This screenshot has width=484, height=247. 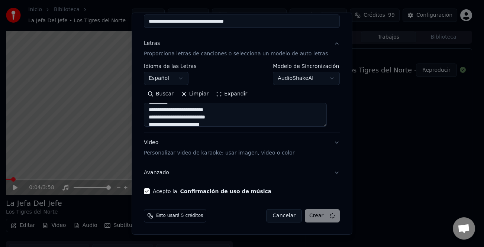 What do you see at coordinates (180, 216) in the screenshot?
I see `span: Esto usará 5 créditos` at bounding box center [180, 216].